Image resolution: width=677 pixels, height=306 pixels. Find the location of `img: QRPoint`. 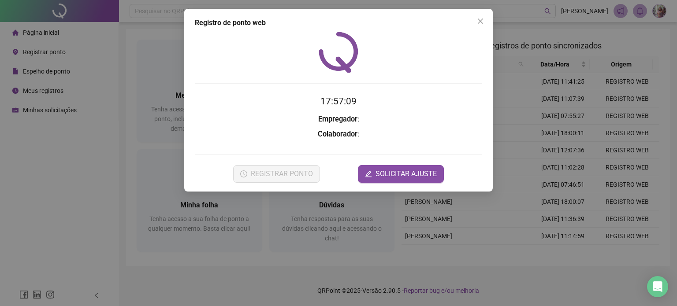

img: QRPoint is located at coordinates (338, 52).